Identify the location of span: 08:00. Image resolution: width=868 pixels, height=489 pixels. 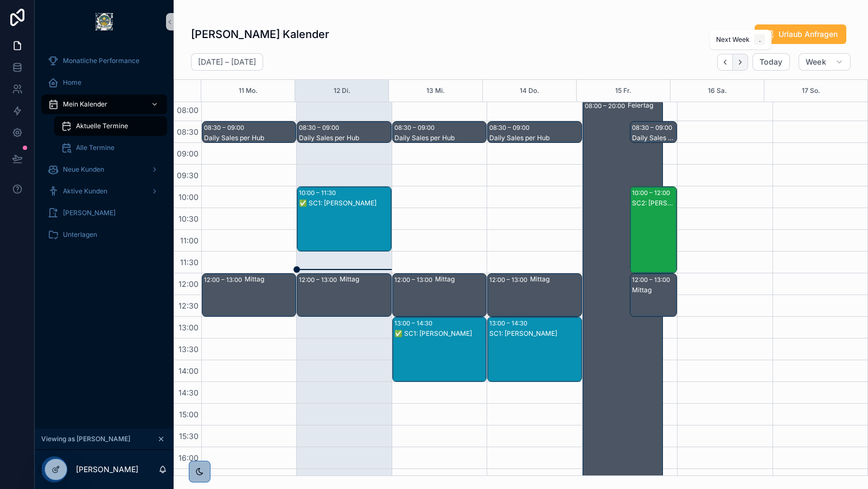
(188, 109).